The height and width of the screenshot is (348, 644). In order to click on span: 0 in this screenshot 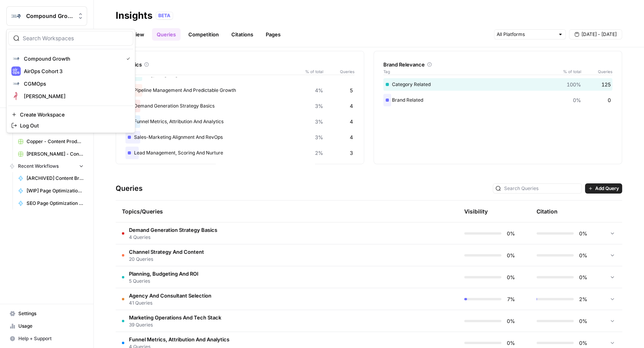, I will do `click(609, 100)`.